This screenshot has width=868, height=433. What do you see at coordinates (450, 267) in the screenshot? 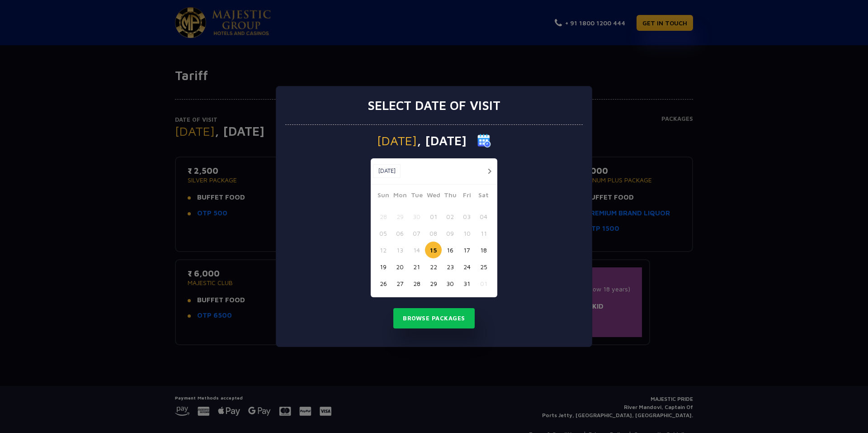
I see `button: 23` at bounding box center [450, 267].